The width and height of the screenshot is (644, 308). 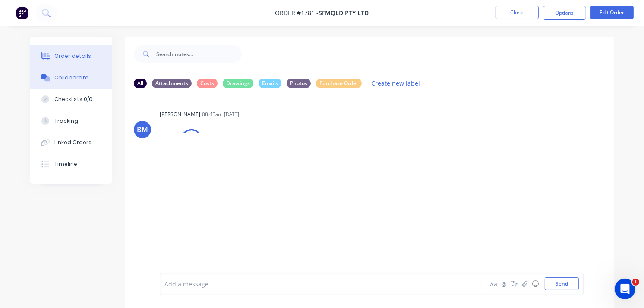 I want to click on div: Linked Orders, so click(x=73, y=143).